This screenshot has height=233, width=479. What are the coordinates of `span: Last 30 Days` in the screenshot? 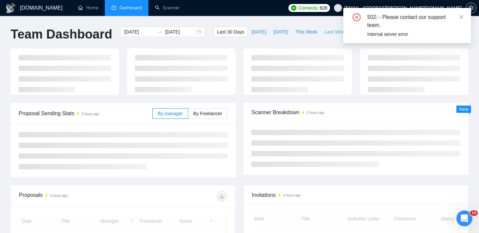 It's located at (230, 32).